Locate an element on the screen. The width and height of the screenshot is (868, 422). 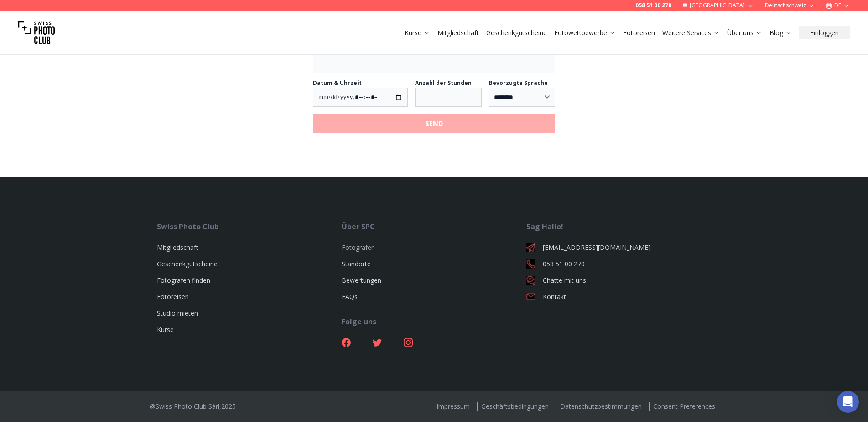
a: Über uns is located at coordinates (744, 33).